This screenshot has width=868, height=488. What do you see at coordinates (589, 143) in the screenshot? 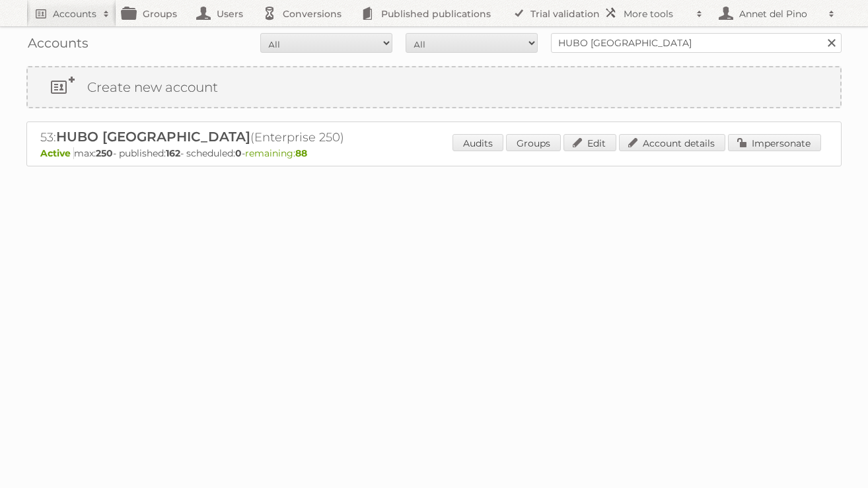
I see `a: Edit` at bounding box center [589, 143].